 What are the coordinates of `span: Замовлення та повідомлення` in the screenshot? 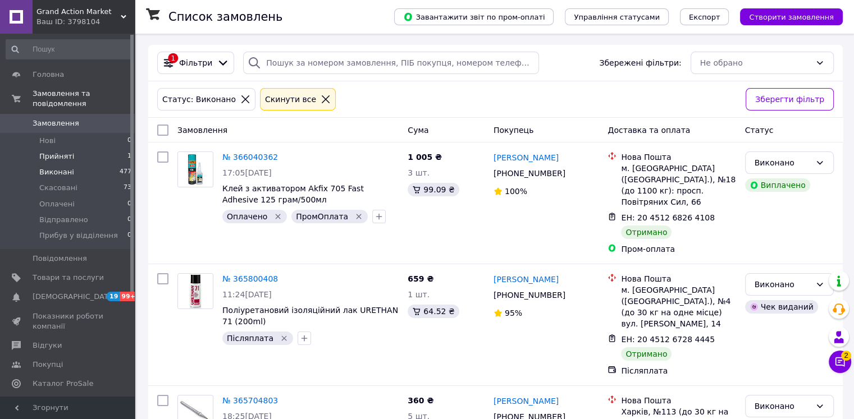 It's located at (84, 99).